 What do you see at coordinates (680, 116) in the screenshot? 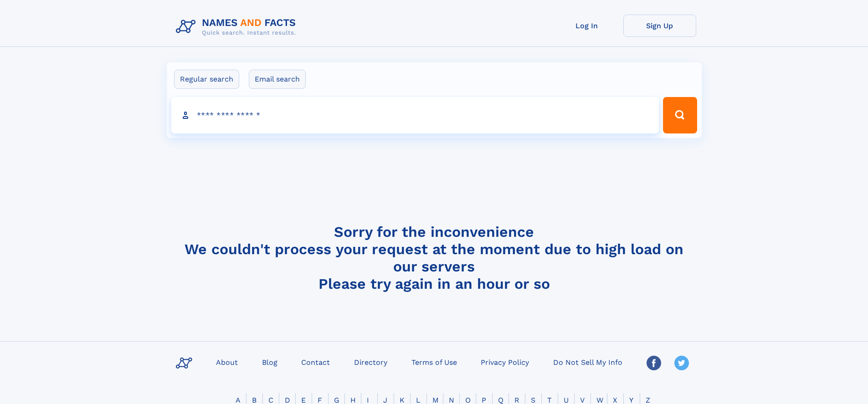
I see `button: Search Button` at bounding box center [680, 116].